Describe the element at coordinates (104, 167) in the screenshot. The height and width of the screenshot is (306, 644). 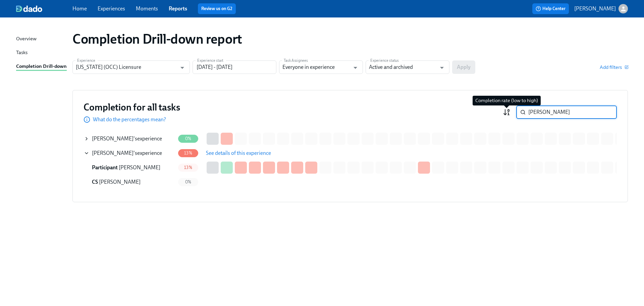
I see `span: Participant` at that location.